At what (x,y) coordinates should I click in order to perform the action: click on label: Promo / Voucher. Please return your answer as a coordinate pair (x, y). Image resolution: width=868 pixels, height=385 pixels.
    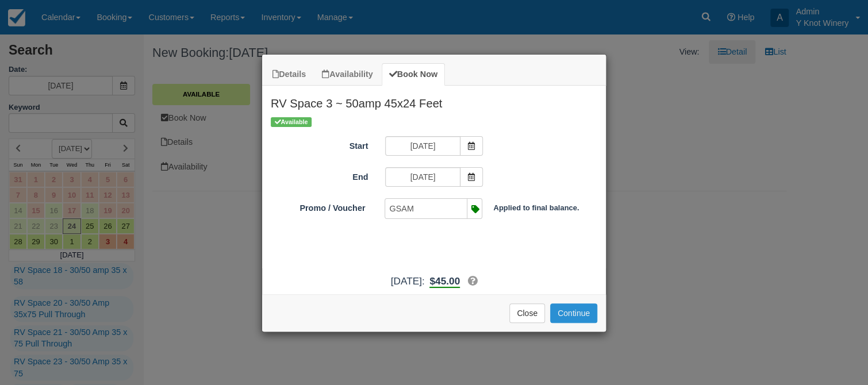
    Looking at the image, I should click on (318, 206).